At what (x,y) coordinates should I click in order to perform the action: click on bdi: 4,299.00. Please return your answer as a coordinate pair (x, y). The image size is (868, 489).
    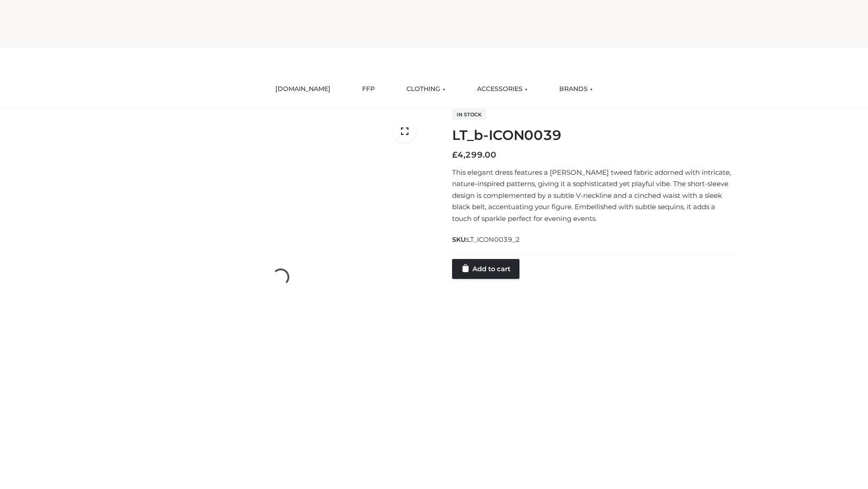
    Looking at the image, I should click on (474, 155).